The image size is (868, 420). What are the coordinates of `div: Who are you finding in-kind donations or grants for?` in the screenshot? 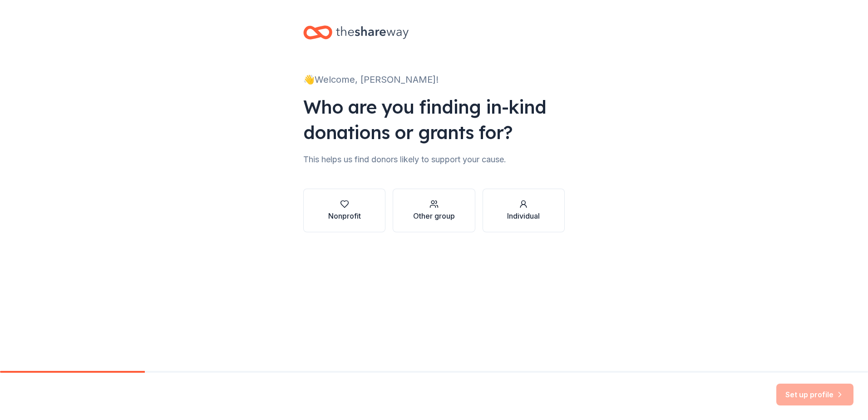 It's located at (434, 120).